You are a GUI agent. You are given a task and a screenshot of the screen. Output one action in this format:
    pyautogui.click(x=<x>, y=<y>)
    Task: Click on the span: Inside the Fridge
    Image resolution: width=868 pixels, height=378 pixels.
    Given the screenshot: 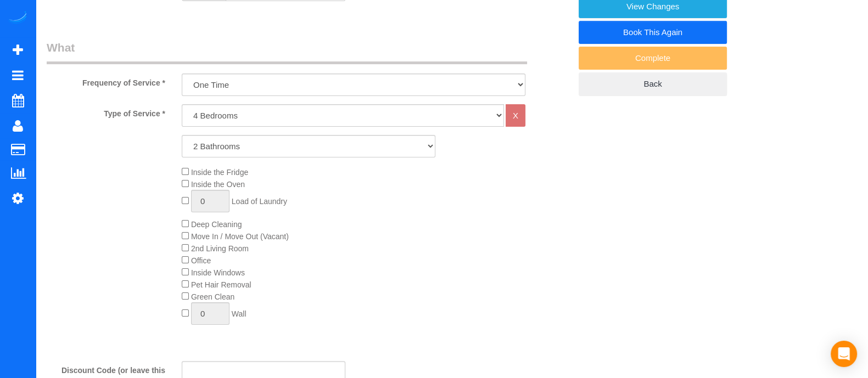 What is the action you would take?
    pyautogui.click(x=219, y=173)
    